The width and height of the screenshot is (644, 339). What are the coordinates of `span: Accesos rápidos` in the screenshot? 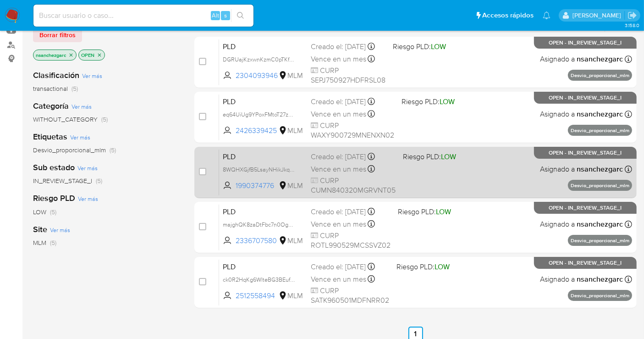 It's located at (508, 15).